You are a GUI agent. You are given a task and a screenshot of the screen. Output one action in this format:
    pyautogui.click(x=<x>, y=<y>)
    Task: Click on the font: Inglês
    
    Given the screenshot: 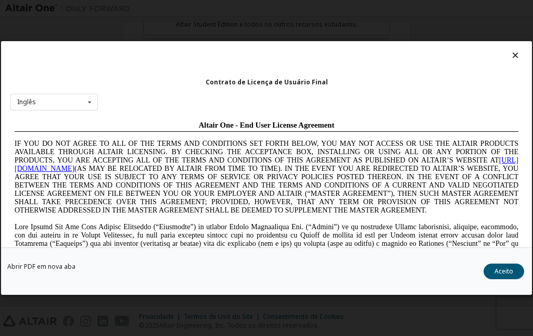 What is the action you would take?
    pyautogui.click(x=27, y=101)
    